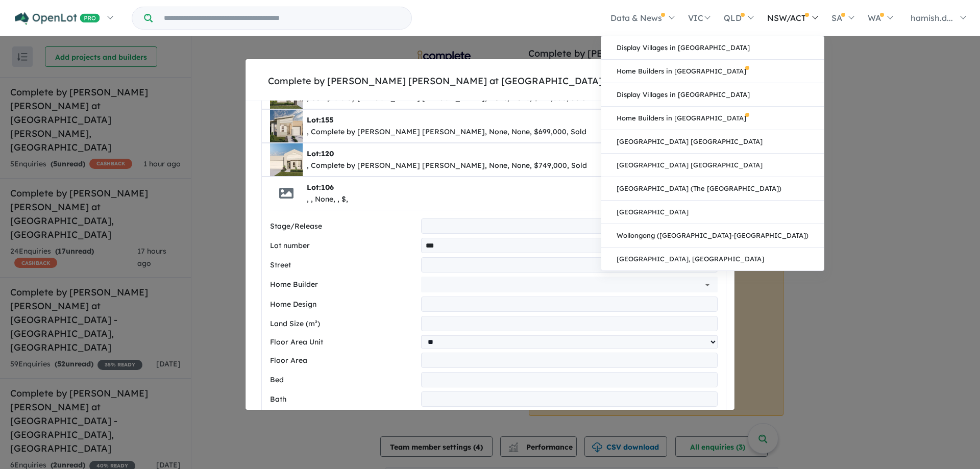  I want to click on label: Bath, so click(343, 400).